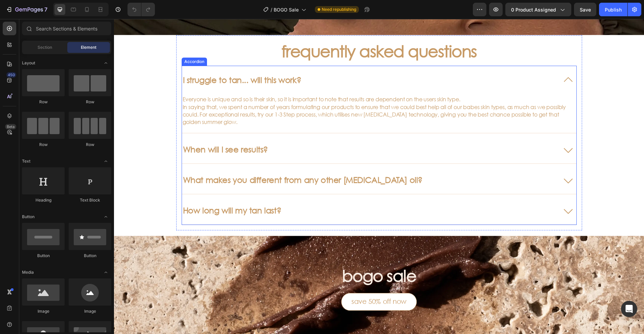  What do you see at coordinates (286, 9) in the screenshot?
I see `span: BOGO Sale` at bounding box center [286, 9].